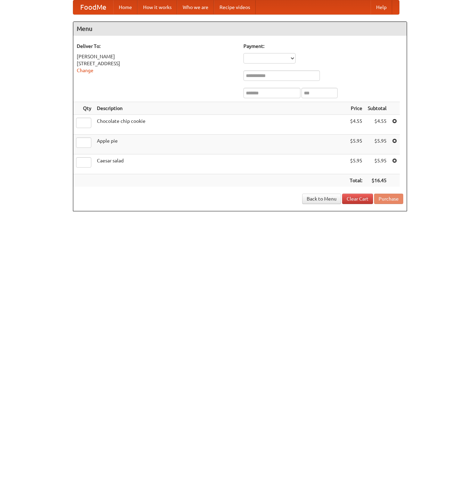 This screenshot has height=491, width=472. Describe the element at coordinates (323, 46) in the screenshot. I see `h5: Payment:` at that location.